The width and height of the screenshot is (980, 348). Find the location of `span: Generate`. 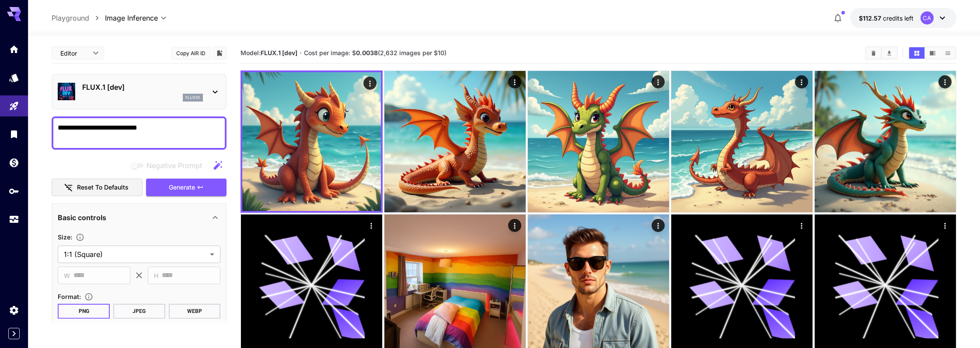

span: Generate is located at coordinates (182, 187).